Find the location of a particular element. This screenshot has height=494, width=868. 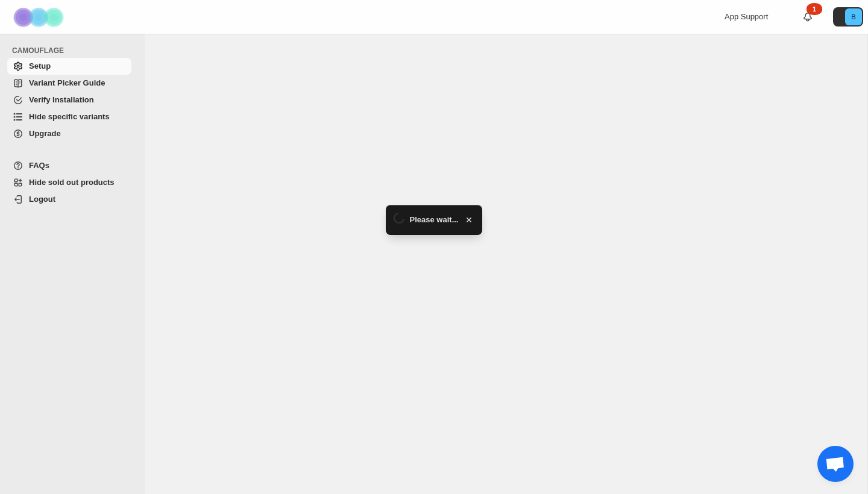

div: Open chat is located at coordinates (835, 464).